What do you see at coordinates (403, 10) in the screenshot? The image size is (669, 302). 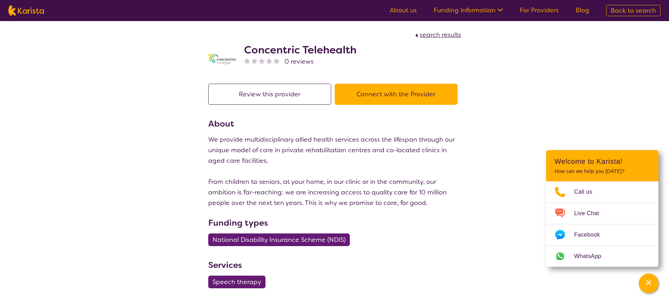 I see `a: About us` at bounding box center [403, 10].